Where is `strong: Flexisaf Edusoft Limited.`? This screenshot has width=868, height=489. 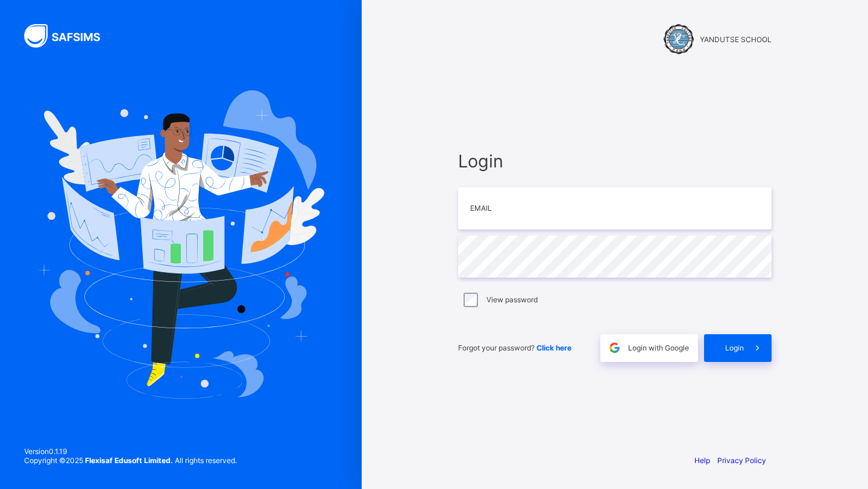 strong: Flexisaf Edusoft Limited. is located at coordinates (129, 460).